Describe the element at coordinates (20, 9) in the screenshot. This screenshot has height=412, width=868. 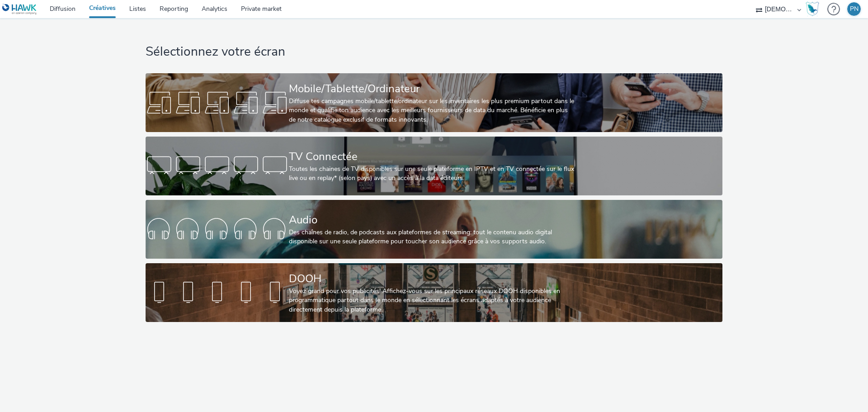
I see `img: undefined Logo` at that location.